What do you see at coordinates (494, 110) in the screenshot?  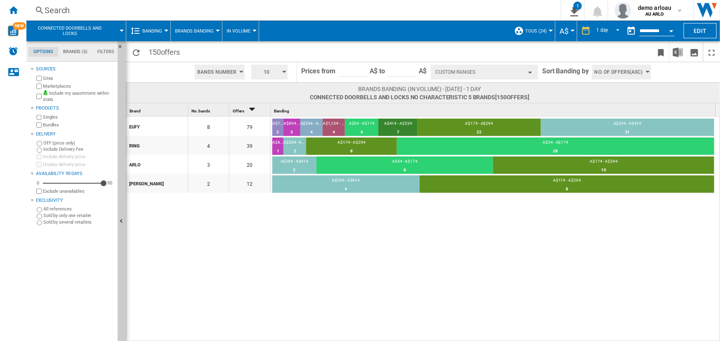 I see `div: Banding Sort None` at bounding box center [494, 110].